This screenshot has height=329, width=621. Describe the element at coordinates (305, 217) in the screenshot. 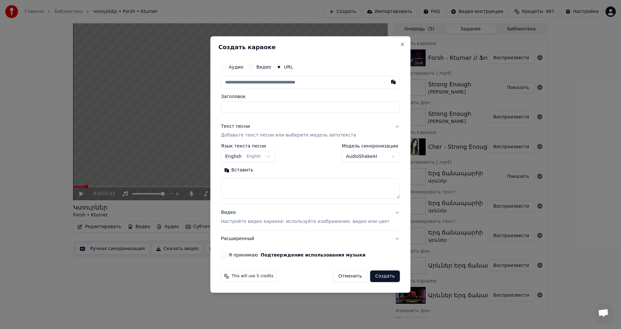

I see `div: Видео` at that location.